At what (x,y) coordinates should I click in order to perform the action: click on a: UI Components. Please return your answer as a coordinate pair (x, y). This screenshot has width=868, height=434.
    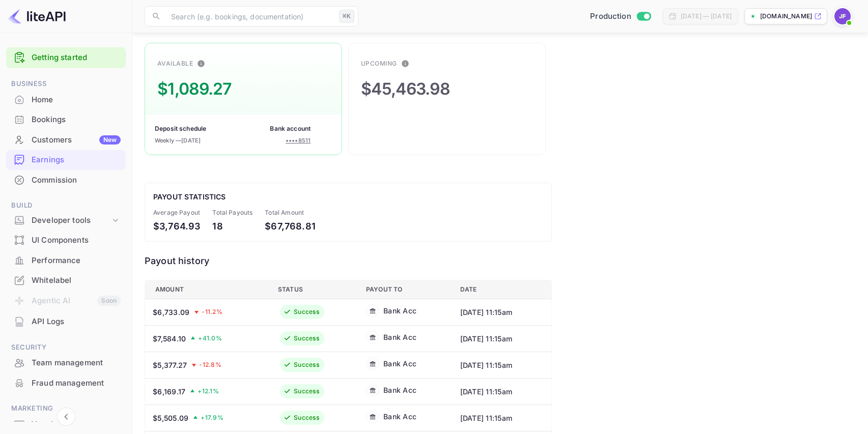
    Looking at the image, I should click on (65, 240).